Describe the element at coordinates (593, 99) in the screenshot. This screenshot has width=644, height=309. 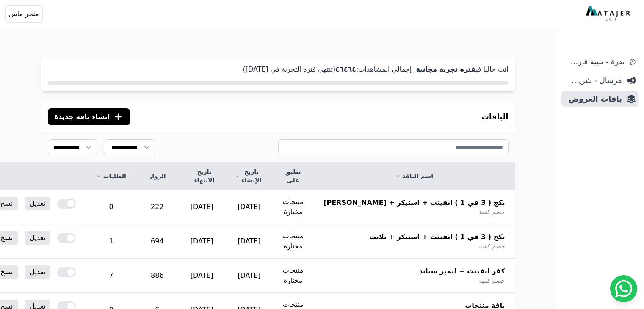
I see `span: باقات العروض` at that location.